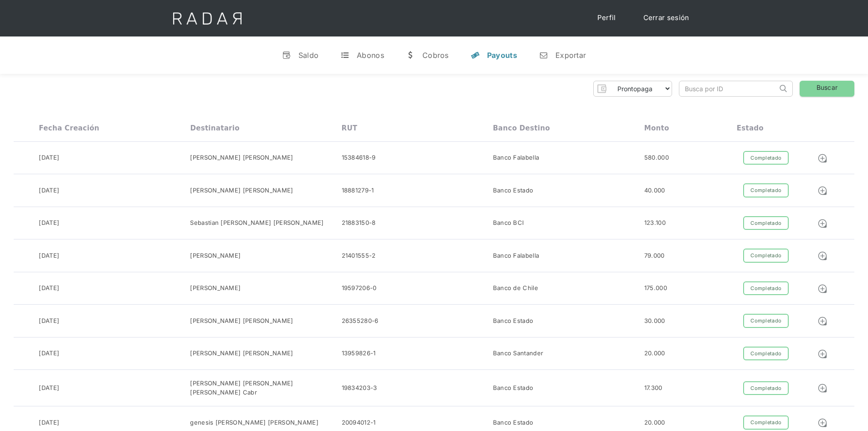 The image size is (868, 431). Describe the element at coordinates (544, 55) in the screenshot. I see `div: n` at that location.